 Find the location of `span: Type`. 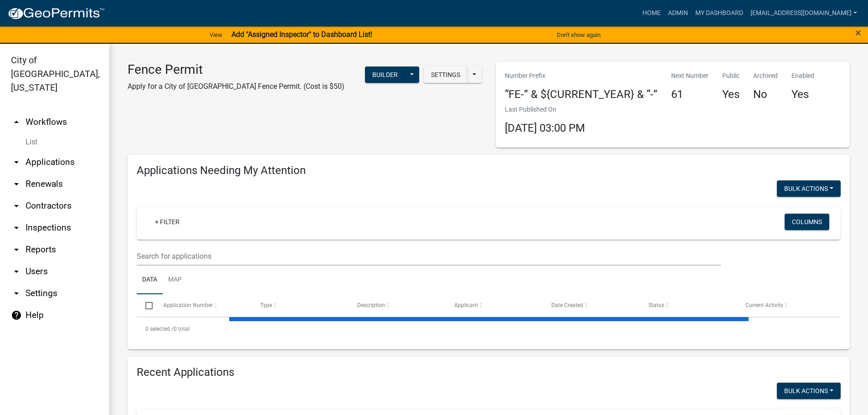

span: Type is located at coordinates (266, 305).